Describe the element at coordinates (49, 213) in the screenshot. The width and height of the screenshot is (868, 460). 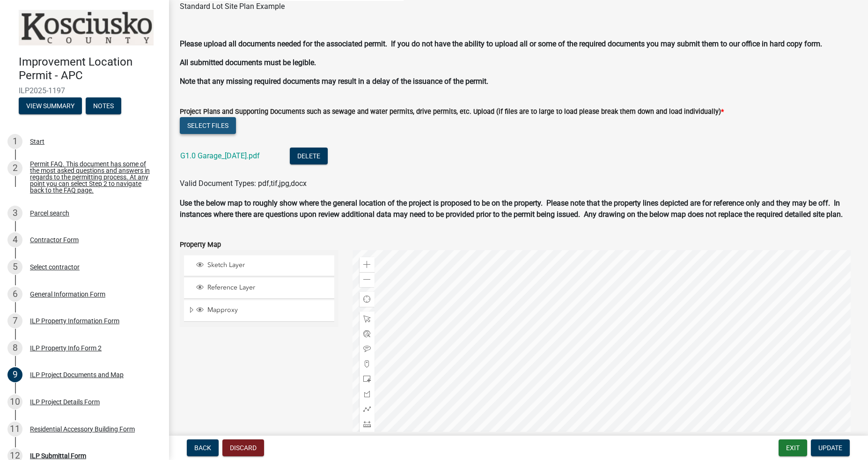
I see `div: Parcel search` at that location.